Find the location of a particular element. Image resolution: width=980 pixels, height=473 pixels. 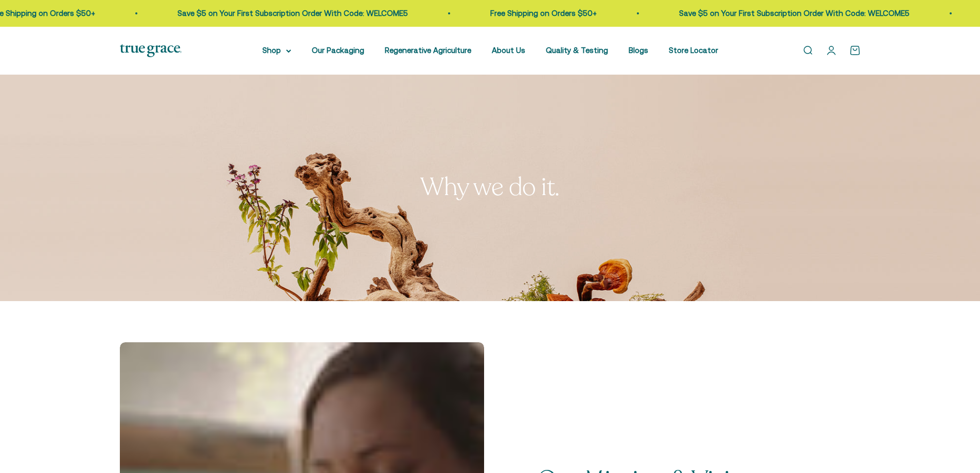

a: Quality & Testing is located at coordinates (576, 50).